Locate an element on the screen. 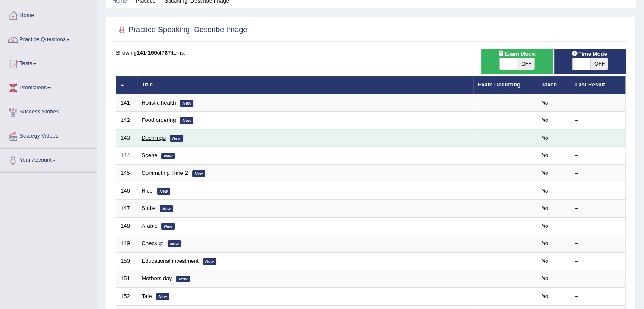 The width and height of the screenshot is (644, 309). a: Exam Occurring is located at coordinates (499, 84).